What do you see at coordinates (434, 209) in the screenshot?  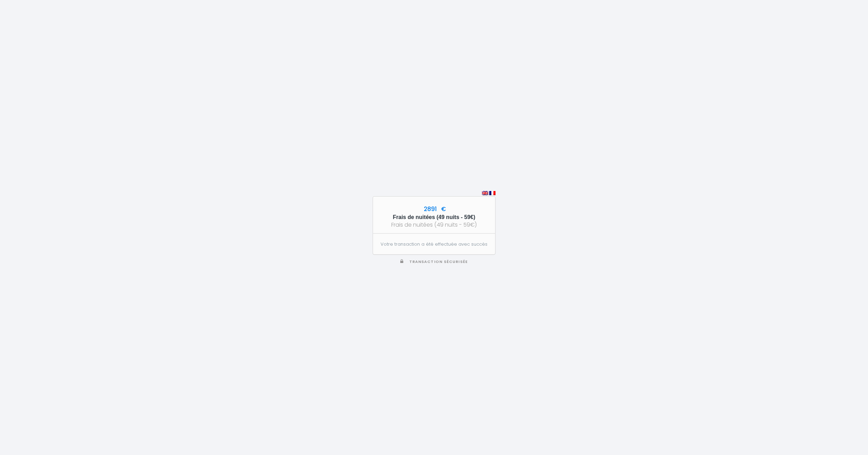 I see `span: 2891 €` at bounding box center [434, 209].